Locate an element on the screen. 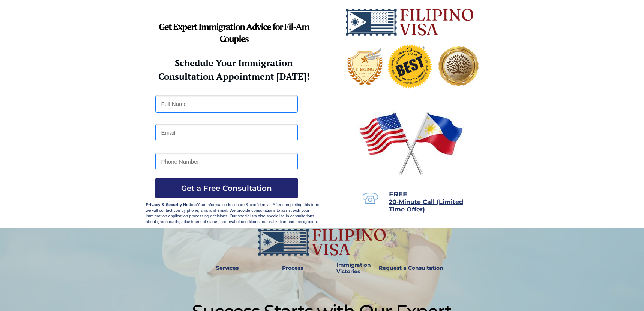 Image resolution: width=644 pixels, height=311 pixels. strong: Get Expert Immigration Advice for Fil-Am Couples is located at coordinates (234, 33).